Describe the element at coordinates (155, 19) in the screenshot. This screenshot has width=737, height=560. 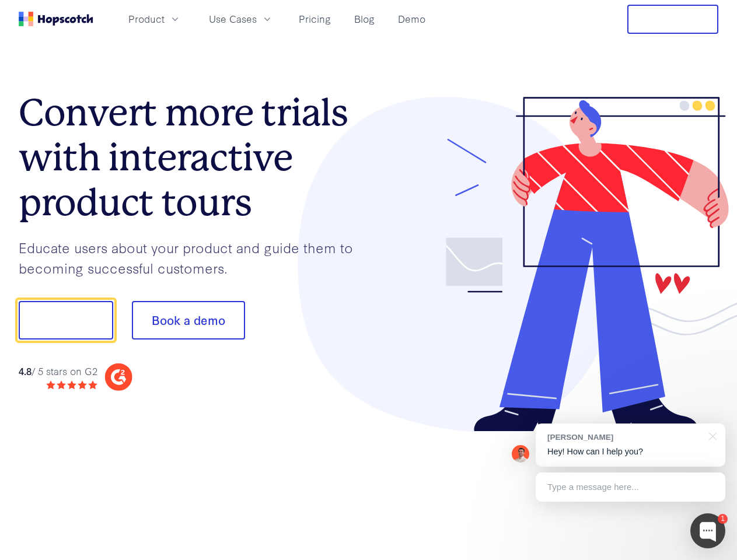
I see `button: Product` at that location.